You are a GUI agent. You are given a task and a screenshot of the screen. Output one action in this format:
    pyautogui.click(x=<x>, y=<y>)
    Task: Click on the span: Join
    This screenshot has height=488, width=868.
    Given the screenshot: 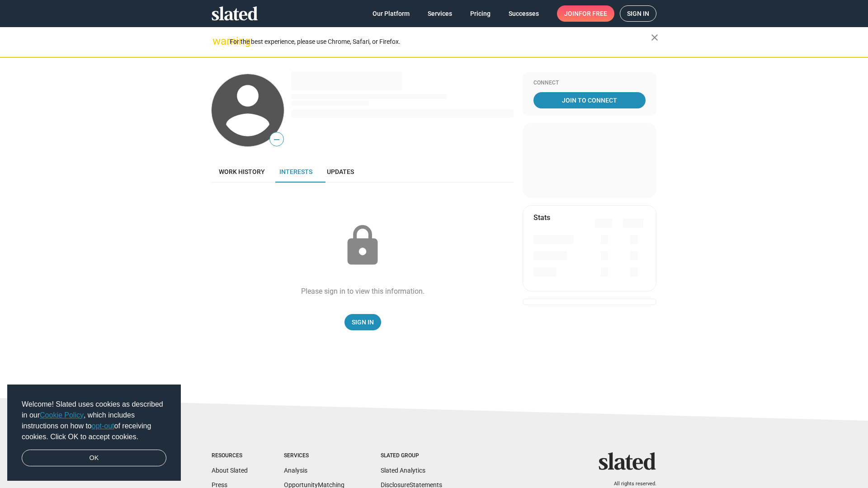 What is the action you would take?
    pyautogui.click(x=585, y=13)
    